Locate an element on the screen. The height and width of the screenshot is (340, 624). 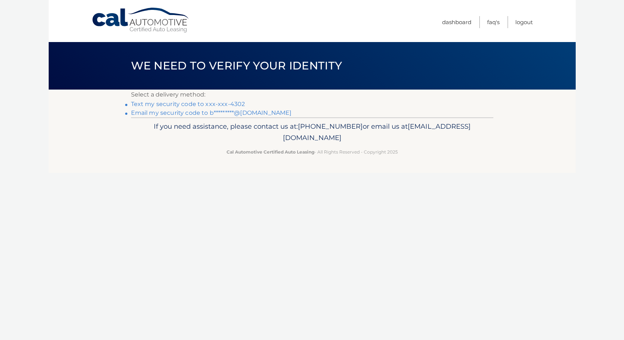
p: If you need assistance, please contact us at: or email us at is located at coordinates (312, 132).